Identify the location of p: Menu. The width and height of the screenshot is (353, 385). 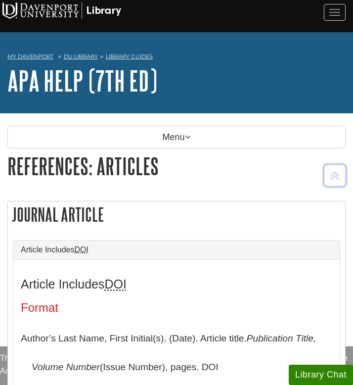
(177, 137).